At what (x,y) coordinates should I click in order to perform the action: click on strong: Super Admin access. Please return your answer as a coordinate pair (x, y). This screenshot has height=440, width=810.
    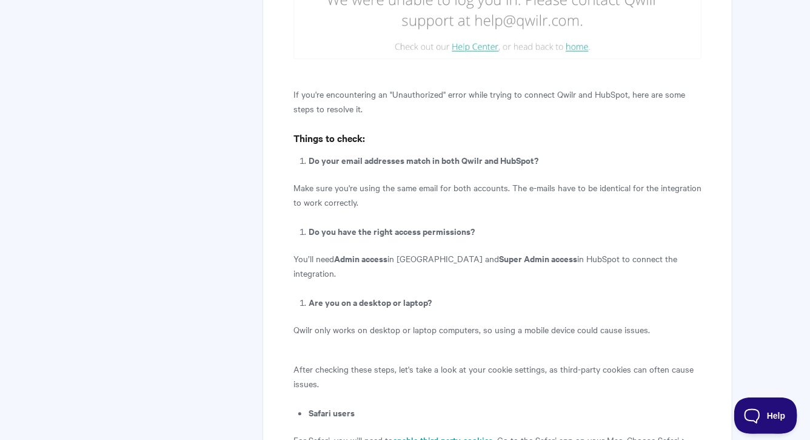
    Looking at the image, I should click on (538, 258).